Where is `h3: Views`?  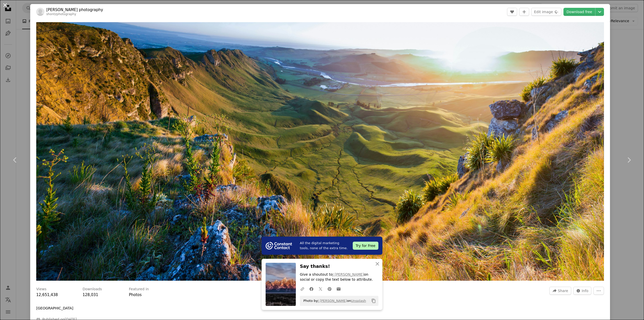
h3: Views is located at coordinates (41, 289).